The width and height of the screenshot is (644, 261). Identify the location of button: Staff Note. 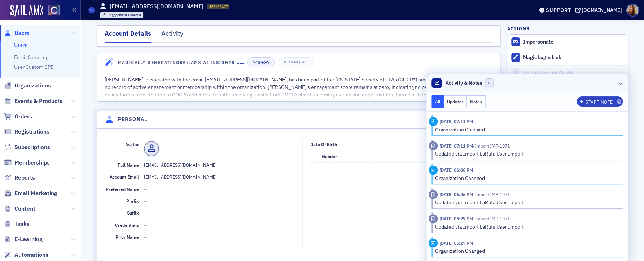
(600, 101).